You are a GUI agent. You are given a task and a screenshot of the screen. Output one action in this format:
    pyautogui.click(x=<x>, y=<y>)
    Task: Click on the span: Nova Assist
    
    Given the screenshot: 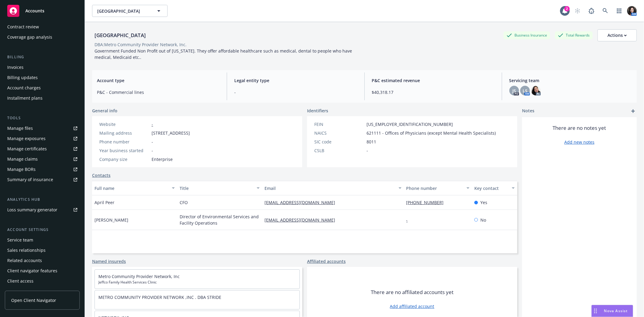 What is the action you would take?
    pyautogui.click(x=616, y=310)
    